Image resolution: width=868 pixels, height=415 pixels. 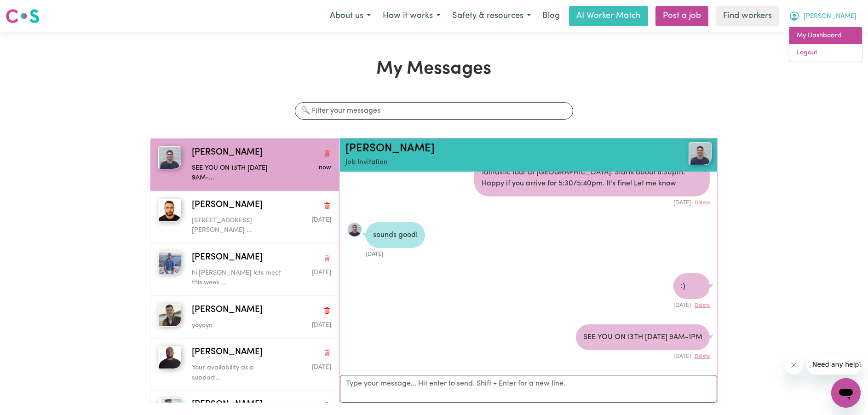 I want to click on a: AI Worker Match, so click(x=608, y=16).